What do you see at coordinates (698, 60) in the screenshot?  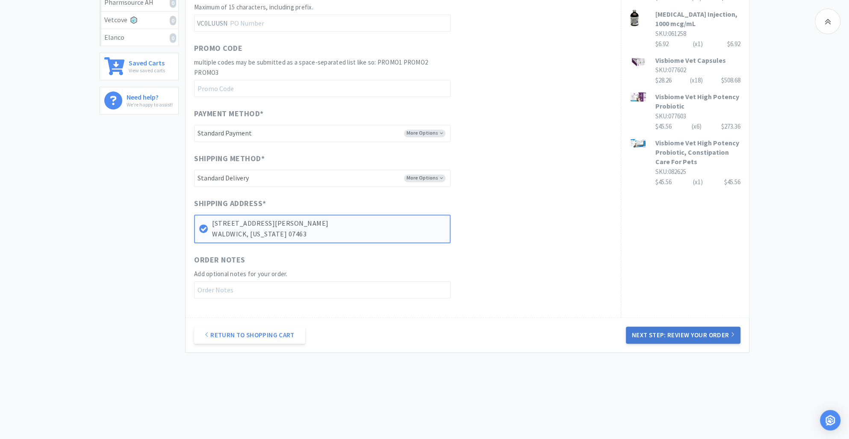 I see `h3: Visbiome Vet Capsules` at bounding box center [698, 60].